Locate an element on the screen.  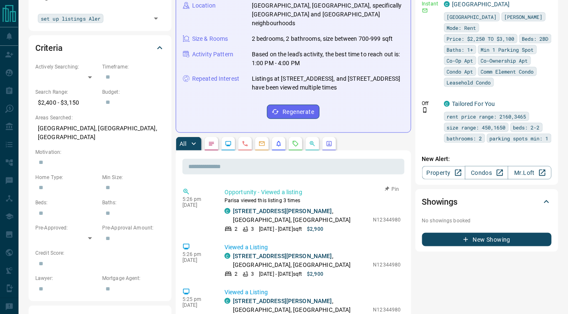
p: Search Range: is located at coordinates (66, 92).